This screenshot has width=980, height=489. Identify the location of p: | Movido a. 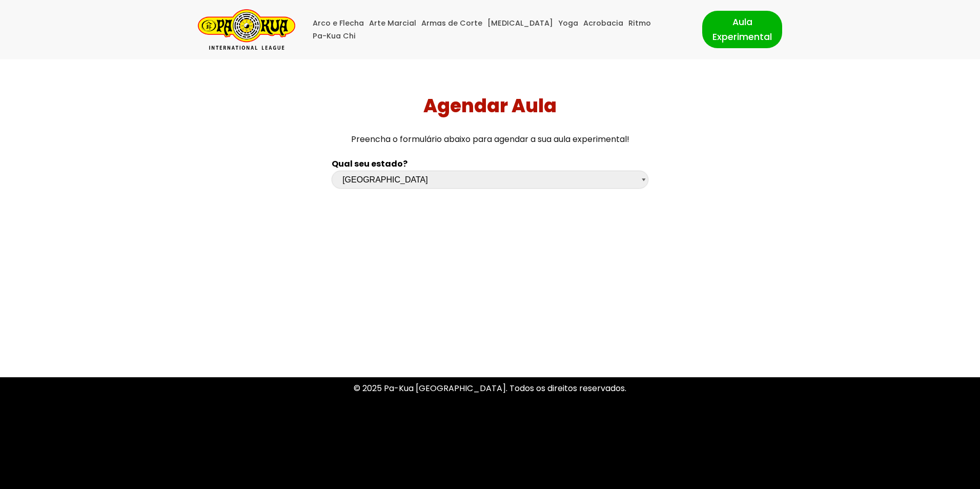
(250, 475).